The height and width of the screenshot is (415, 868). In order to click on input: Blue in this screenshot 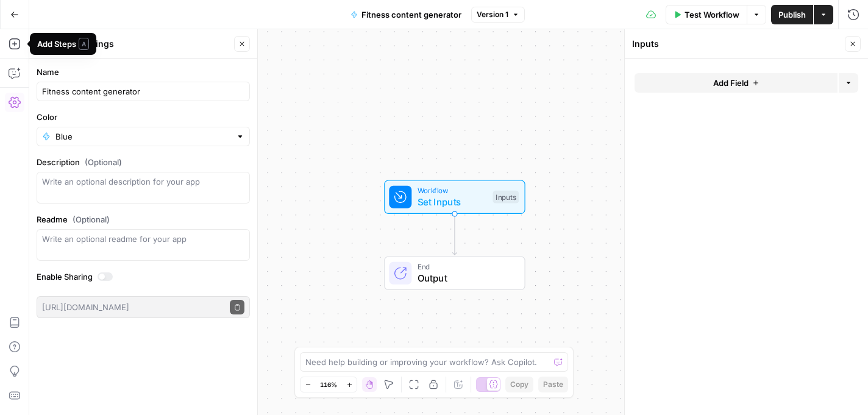, I will do `click(143, 136)`.